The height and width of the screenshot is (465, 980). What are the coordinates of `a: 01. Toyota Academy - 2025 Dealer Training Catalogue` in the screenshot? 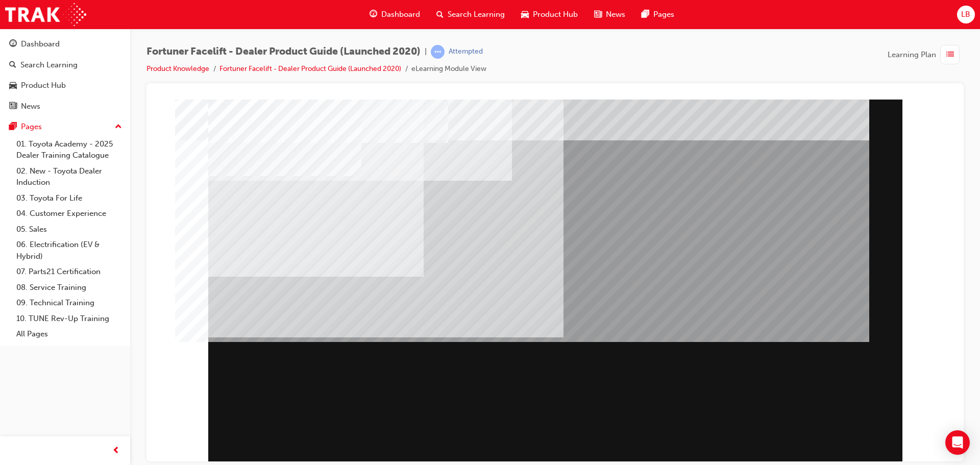 It's located at (69, 149).